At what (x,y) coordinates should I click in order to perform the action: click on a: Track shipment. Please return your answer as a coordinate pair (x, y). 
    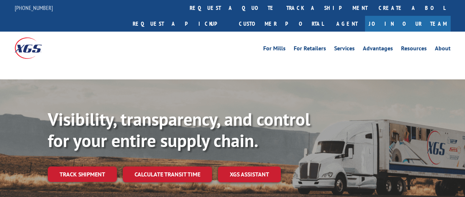
    Looking at the image, I should click on (82, 174).